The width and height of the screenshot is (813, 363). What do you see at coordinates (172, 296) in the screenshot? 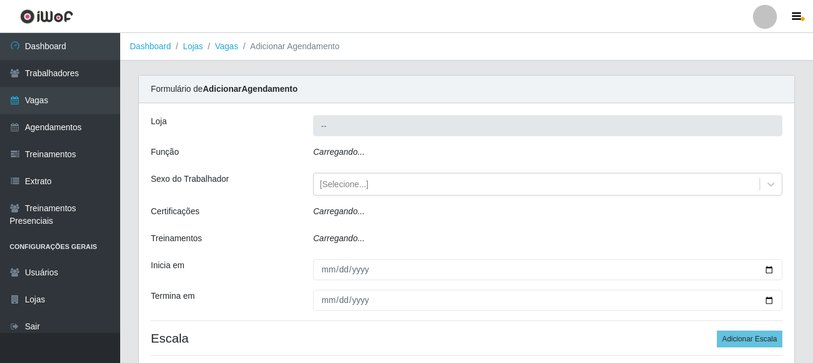
I see `label: Termina em` at bounding box center [172, 296].